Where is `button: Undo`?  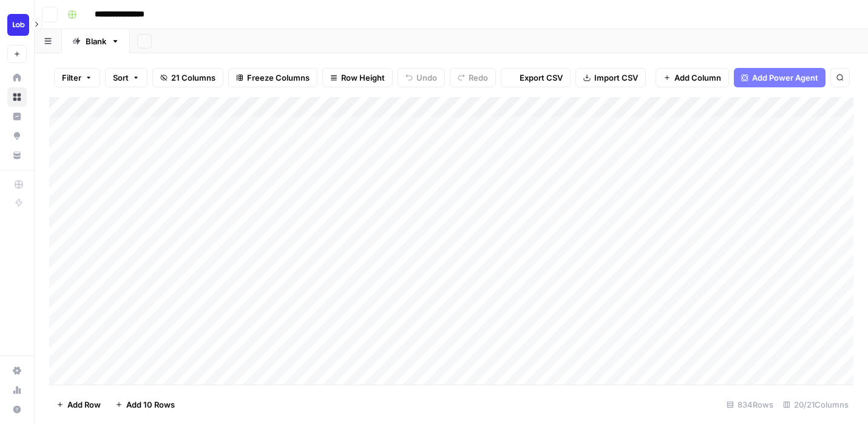
button: Undo is located at coordinates (421, 78).